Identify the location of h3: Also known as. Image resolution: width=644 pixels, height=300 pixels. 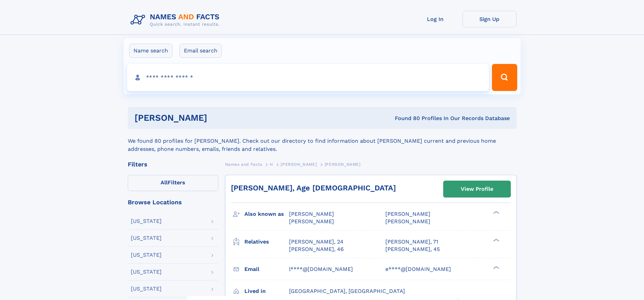
(267, 214).